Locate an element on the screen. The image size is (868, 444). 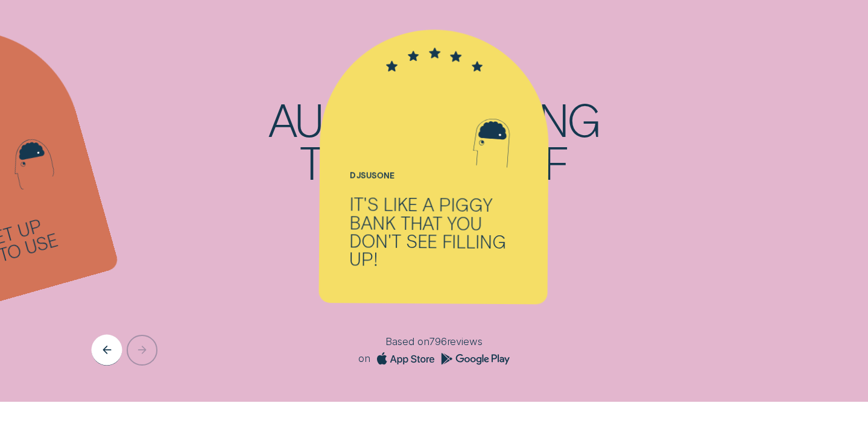
span: on is located at coordinates (365, 359).